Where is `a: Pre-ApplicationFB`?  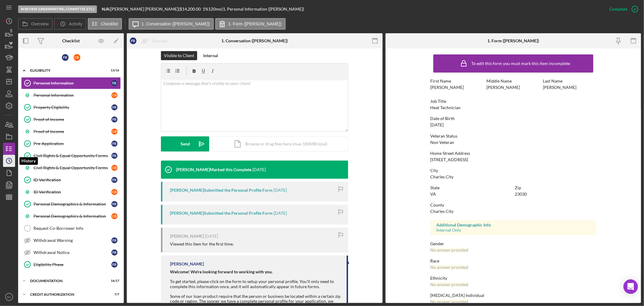 a: Pre-ApplicationFB is located at coordinates (71, 143).